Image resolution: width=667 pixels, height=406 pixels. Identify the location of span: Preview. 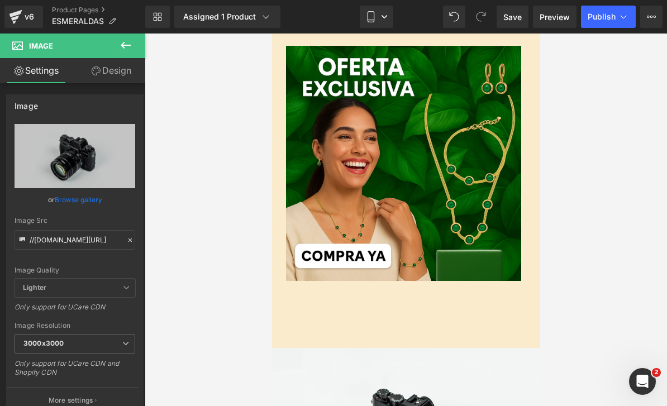
(555, 17).